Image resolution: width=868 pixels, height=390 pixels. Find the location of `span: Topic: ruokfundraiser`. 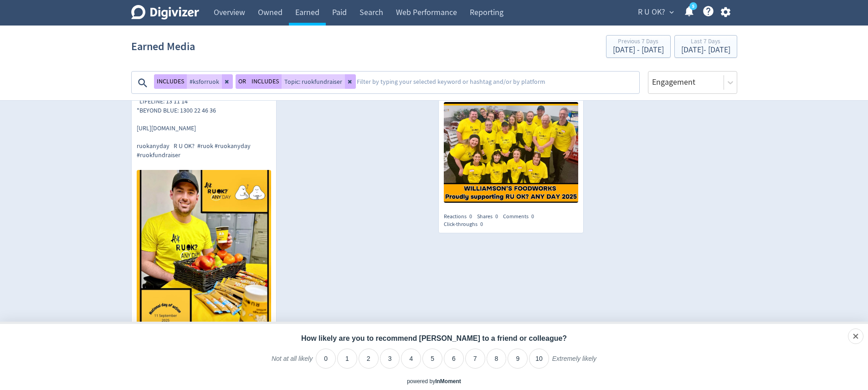

span: Topic: ruokfundraiser is located at coordinates (313, 81).